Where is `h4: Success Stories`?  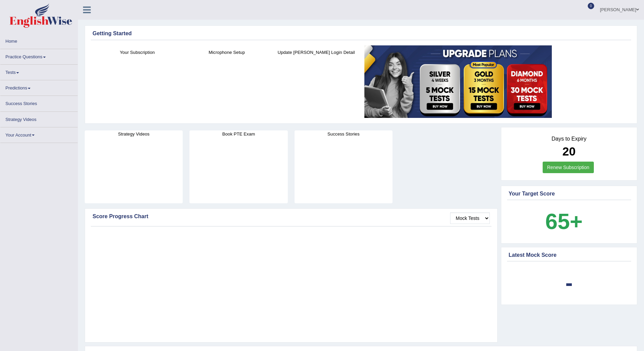 h4: Success Stories is located at coordinates (343, 134).